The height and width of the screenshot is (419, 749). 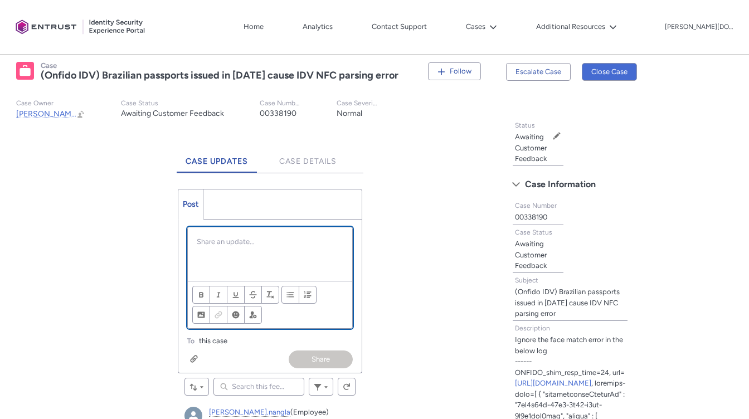 What do you see at coordinates (236, 295) in the screenshot?
I see `ul: Format text` at bounding box center [236, 295].